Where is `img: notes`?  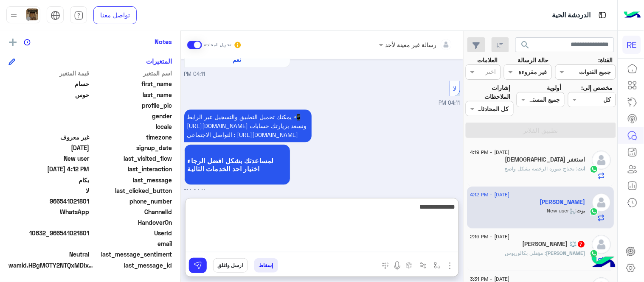
img: notes is located at coordinates (27, 43).